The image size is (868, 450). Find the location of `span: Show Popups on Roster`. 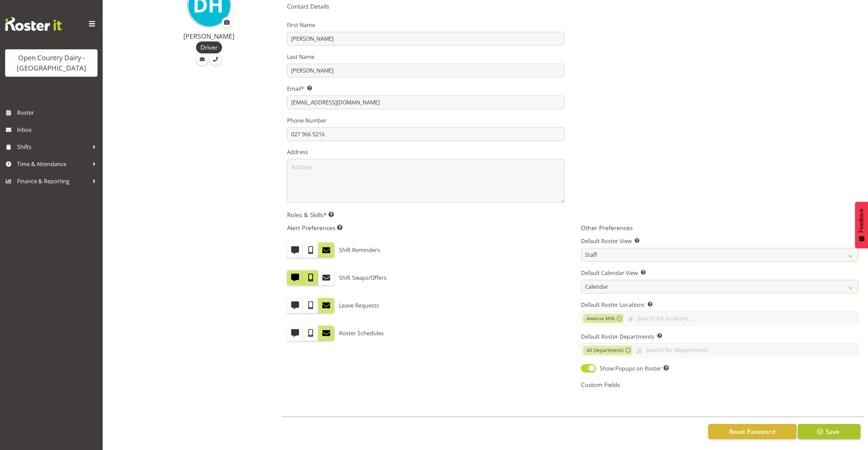

span: Show Popups on Roster is located at coordinates (632, 368).